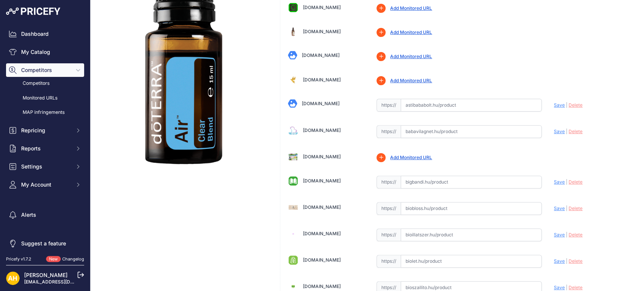 The image size is (644, 291). What do you see at coordinates (471, 132) in the screenshot?
I see `input: babavilagnet.hu/product` at bounding box center [471, 132].